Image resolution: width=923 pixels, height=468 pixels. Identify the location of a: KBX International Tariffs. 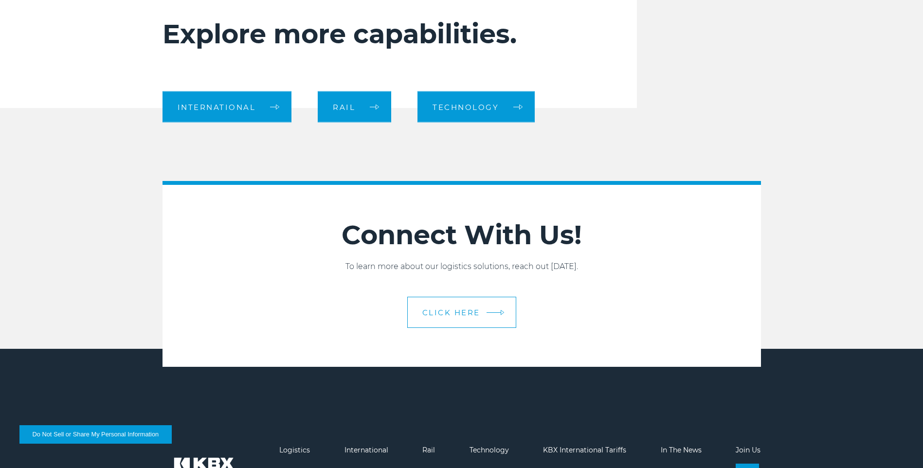
(585, 450).